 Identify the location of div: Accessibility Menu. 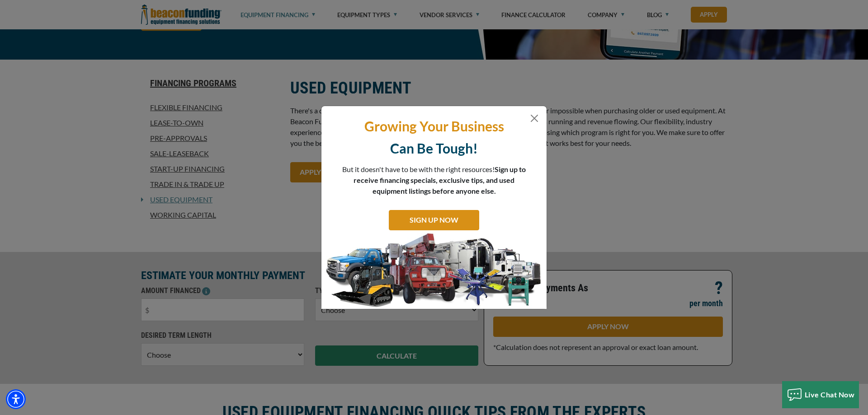
(16, 400).